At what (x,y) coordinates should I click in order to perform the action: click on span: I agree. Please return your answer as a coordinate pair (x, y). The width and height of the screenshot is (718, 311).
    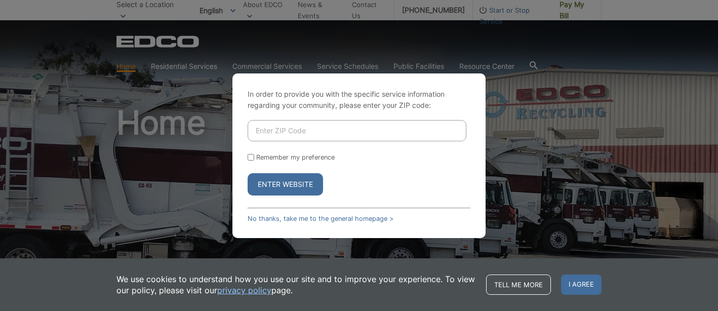
    Looking at the image, I should click on (582, 285).